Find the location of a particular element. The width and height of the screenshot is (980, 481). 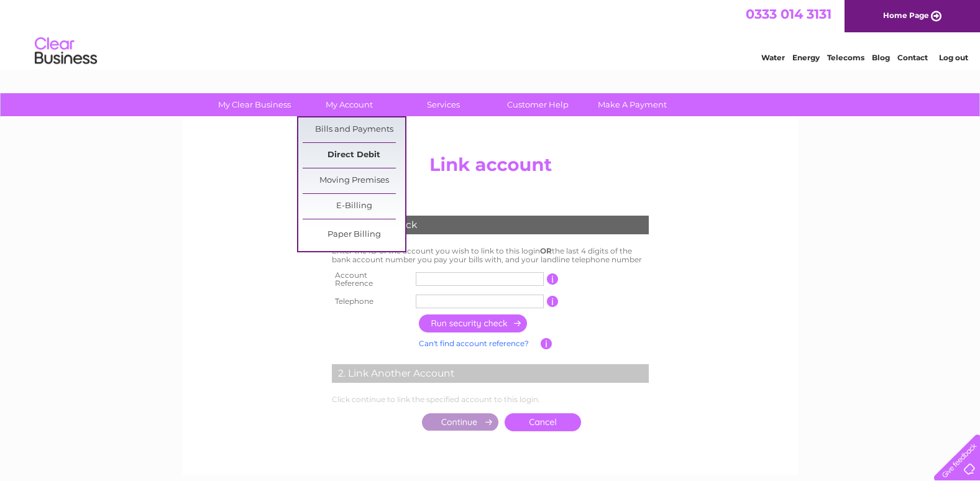

a: Blog is located at coordinates (880, 57).